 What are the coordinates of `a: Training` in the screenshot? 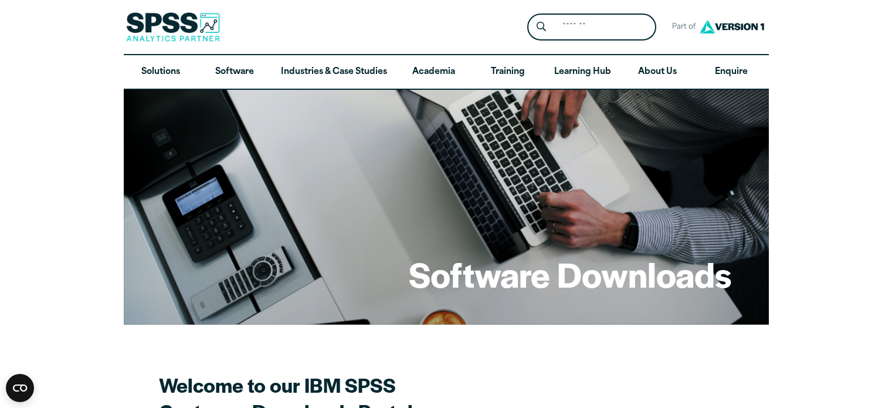 It's located at (508, 72).